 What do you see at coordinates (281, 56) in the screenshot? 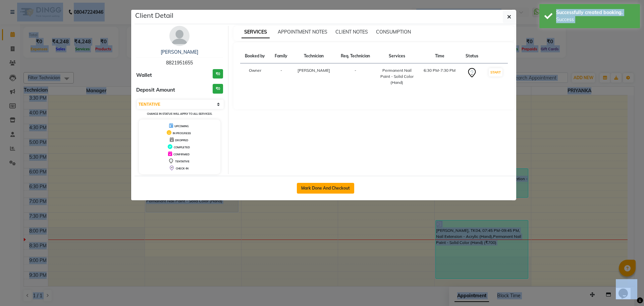
I see `th: Family` at bounding box center [281, 56].